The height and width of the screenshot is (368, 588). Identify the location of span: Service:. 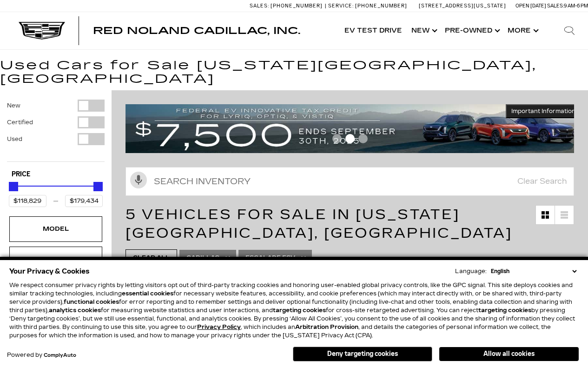
(341, 5).